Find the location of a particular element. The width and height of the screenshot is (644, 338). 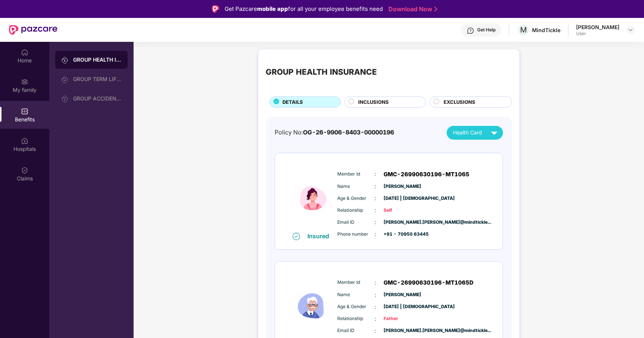

img: svg+xml;base64,PHN2ZyBpZD0iSG9zcGl0YWxzIiB4bWxucz0iaHR0cDovL3d3dy53My5vcmcvMjAwMC9zdmciIHdpZHRoPS... is located at coordinates (25, 141).